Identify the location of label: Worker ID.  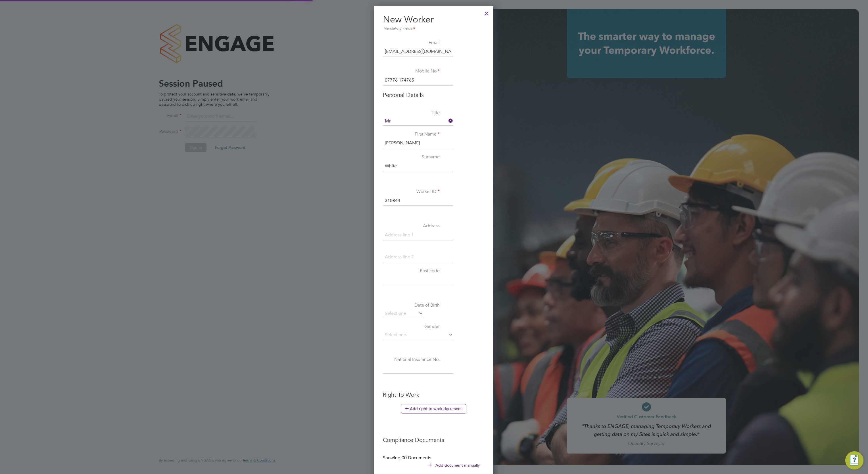
(412, 192).